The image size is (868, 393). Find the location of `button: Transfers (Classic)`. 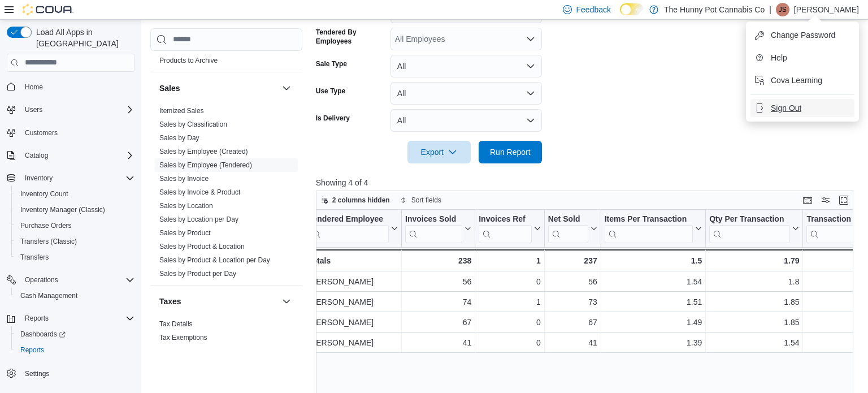

button: Transfers (Classic) is located at coordinates (75, 242).